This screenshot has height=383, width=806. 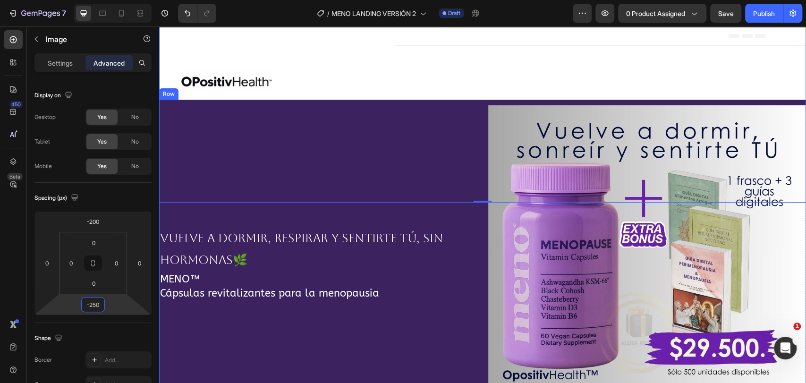 I want to click on button: 7, so click(x=37, y=13).